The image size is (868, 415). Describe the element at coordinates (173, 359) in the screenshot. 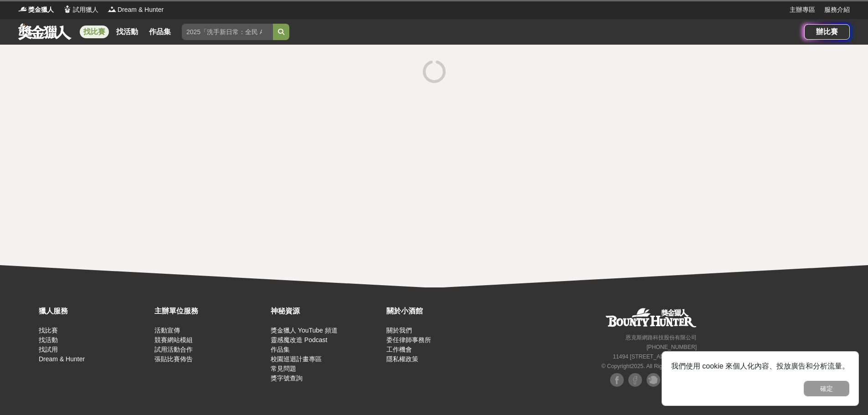

I see `a: 張貼比賽佈告` at that location.